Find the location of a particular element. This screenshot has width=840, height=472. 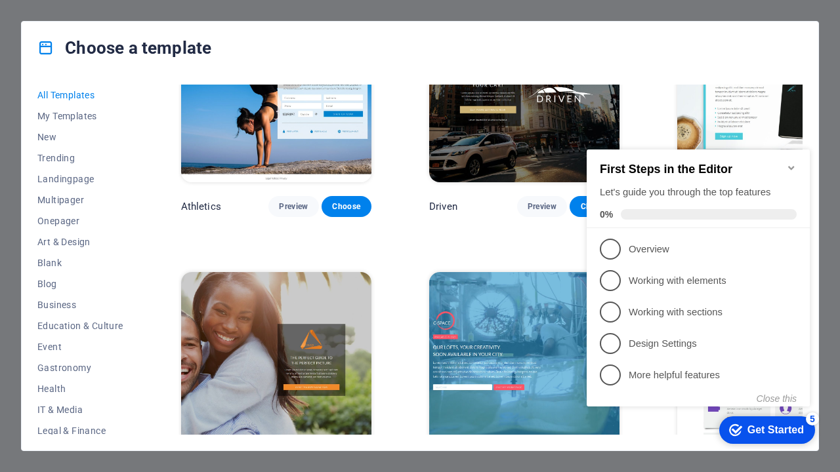

li: Overview is located at coordinates (117, 119).